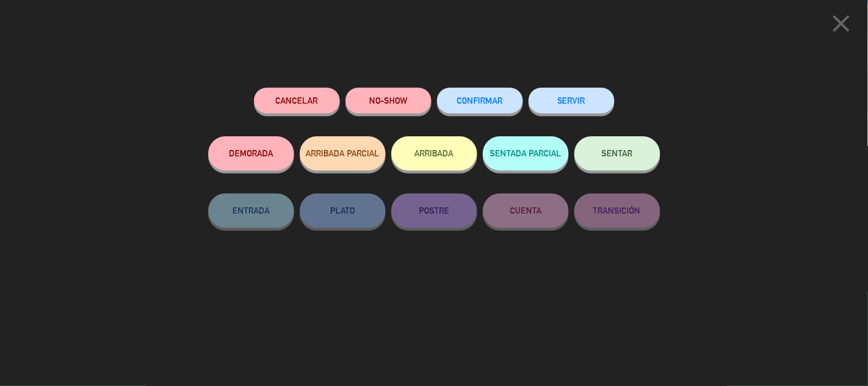 The width and height of the screenshot is (868, 386). I want to click on button: SENTAR, so click(617, 153).